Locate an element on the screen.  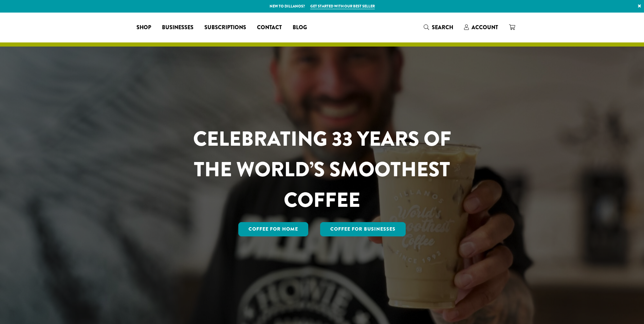
span: Businesses is located at coordinates (177, 28).